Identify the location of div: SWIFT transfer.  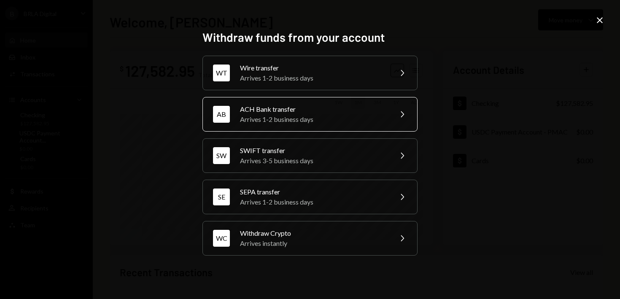
(313, 150).